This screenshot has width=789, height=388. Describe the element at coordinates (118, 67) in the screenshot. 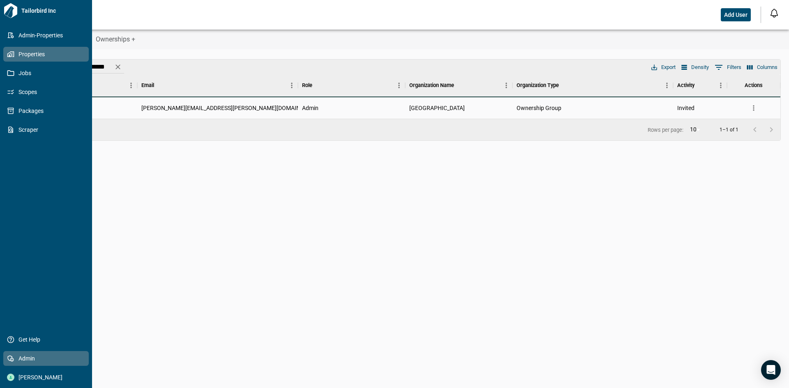

I see `button: Clear` at that location.